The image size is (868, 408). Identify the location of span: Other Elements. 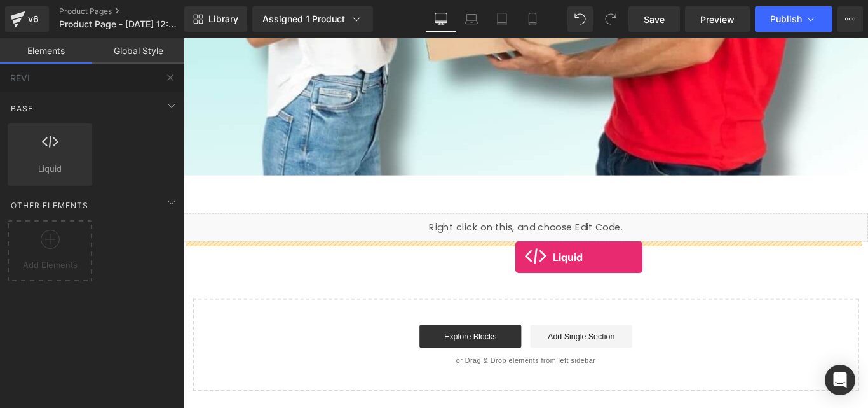
(50, 204).